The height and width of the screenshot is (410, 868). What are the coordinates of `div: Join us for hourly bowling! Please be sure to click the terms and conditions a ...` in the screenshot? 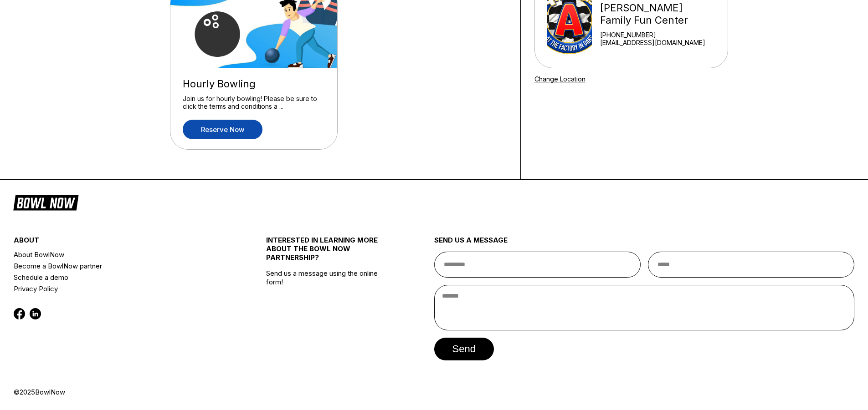 It's located at (254, 102).